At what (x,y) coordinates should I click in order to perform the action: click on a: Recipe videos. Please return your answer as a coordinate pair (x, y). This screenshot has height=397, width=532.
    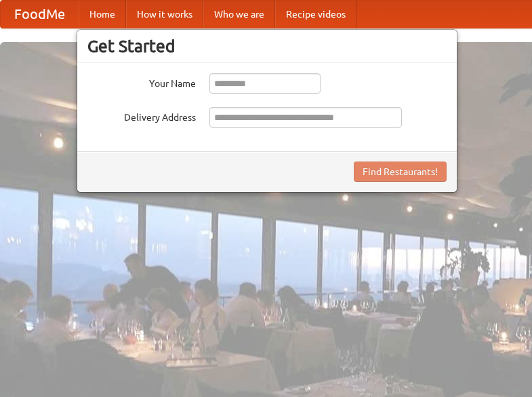
    Looking at the image, I should click on (316, 14).